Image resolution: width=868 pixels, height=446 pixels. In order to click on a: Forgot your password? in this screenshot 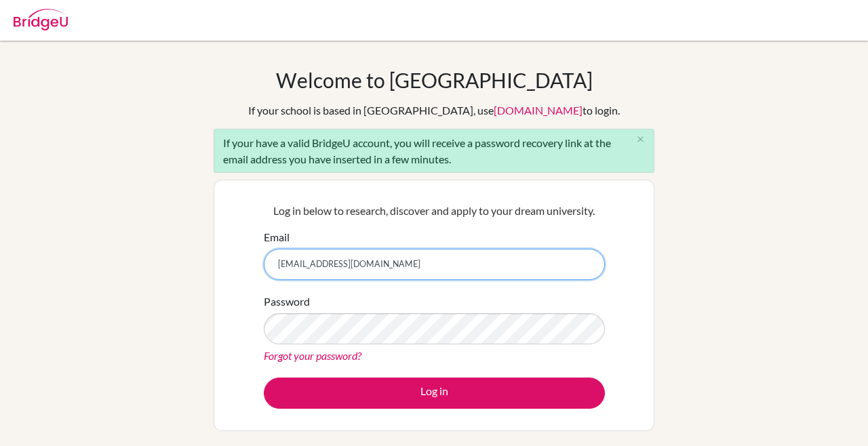, I will do `click(313, 355)`.